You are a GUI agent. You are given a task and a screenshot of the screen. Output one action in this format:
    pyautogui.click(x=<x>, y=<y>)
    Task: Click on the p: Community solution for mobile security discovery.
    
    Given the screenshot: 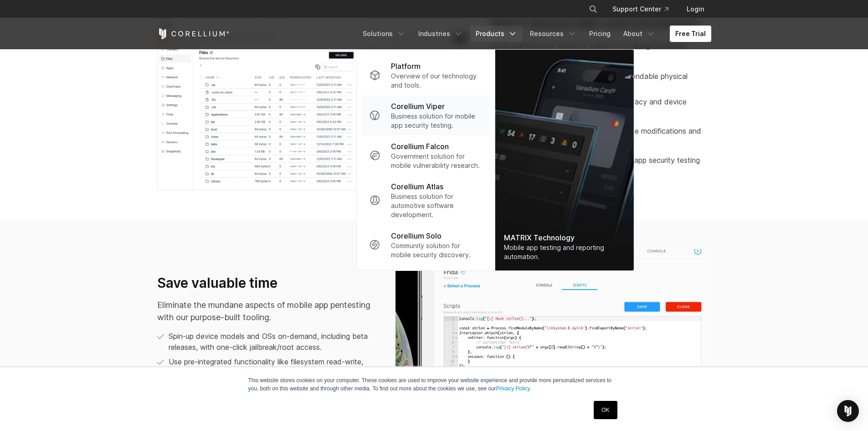 What is the action you would take?
    pyautogui.click(x=436, y=250)
    